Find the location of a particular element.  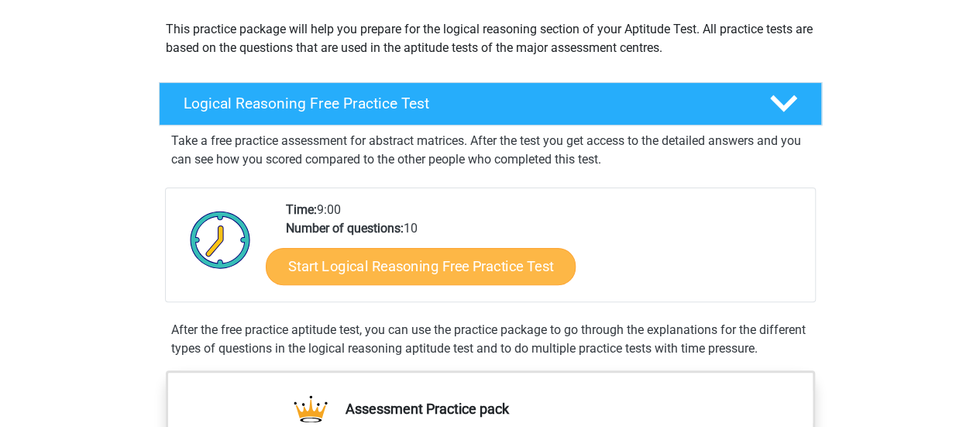

a: Start Logical Reasoning Free Practice Test is located at coordinates (421, 266).